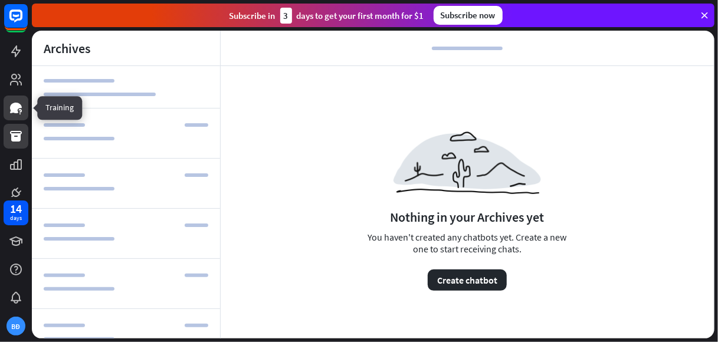 The width and height of the screenshot is (718, 342). Describe the element at coordinates (27, 22) in the screenshot. I see `button: Open LiveChat chat widget` at that location.